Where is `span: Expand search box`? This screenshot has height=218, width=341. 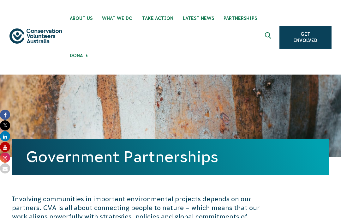 span: Expand search box is located at coordinates (269, 37).